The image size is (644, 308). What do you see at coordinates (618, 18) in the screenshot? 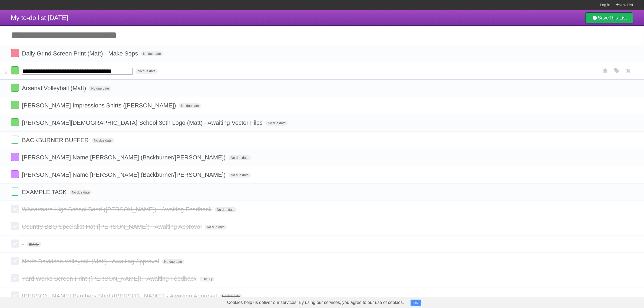
I see `b: This List` at bounding box center [618, 18].